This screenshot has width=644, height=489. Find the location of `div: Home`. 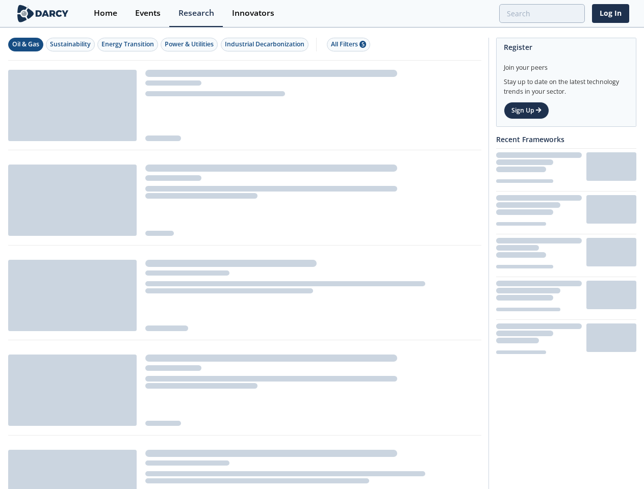

div: Home is located at coordinates (106, 13).